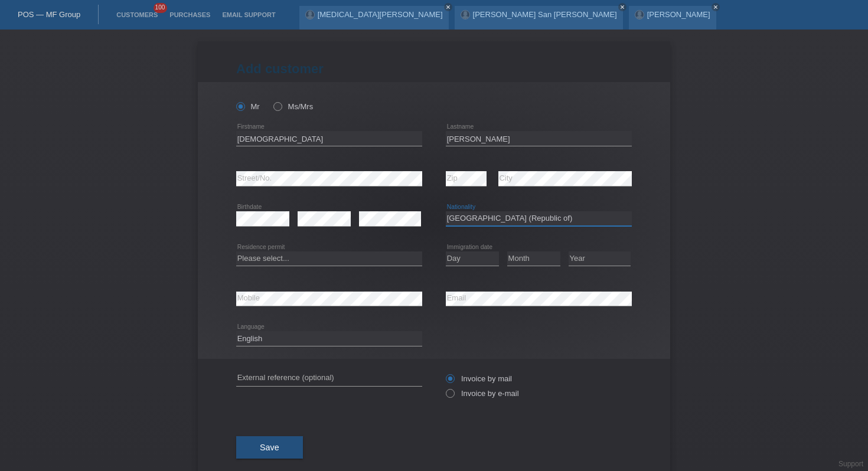  What do you see at coordinates (137, 14) in the screenshot?
I see `a: Customers` at bounding box center [137, 14].